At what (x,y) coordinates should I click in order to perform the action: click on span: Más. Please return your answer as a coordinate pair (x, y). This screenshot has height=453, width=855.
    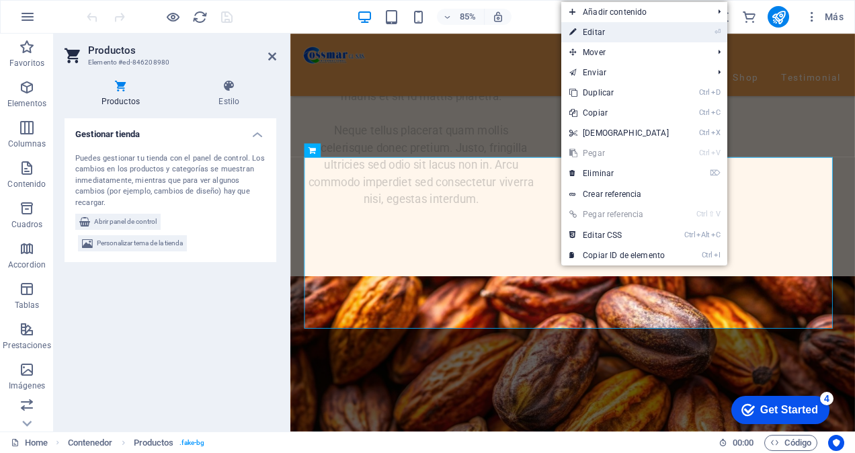
    Looking at the image, I should click on (824, 17).